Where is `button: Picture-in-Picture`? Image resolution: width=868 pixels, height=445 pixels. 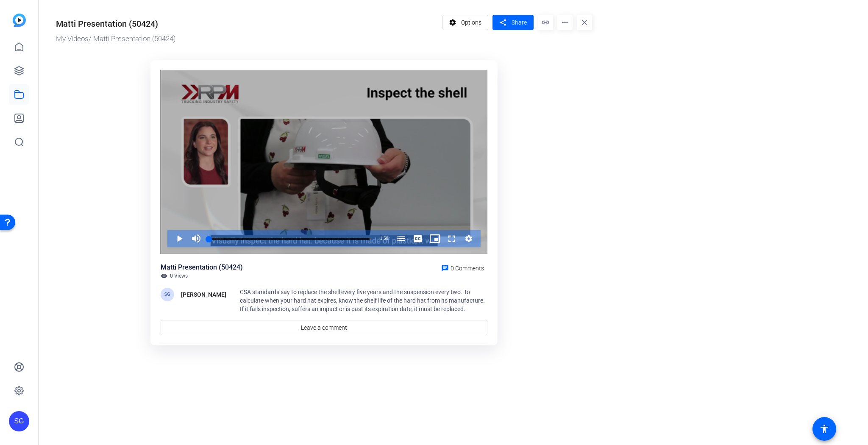 button: Picture-in-Picture is located at coordinates (435, 238).